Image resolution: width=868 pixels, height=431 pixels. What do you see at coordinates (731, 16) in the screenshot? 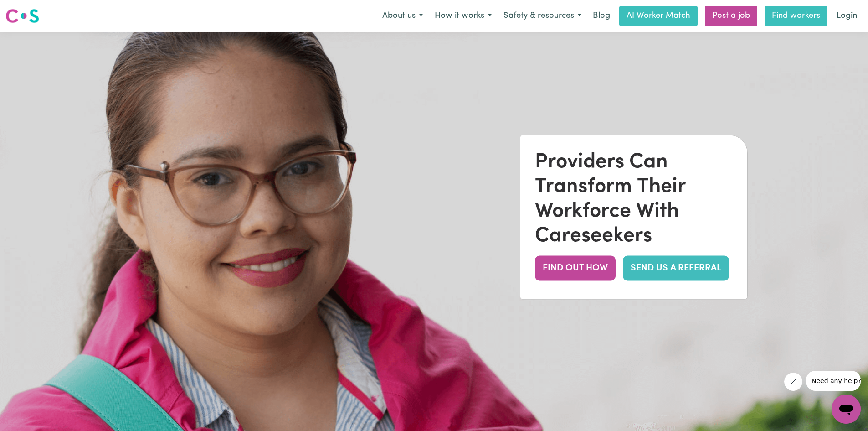
I see `a: Post a job` at bounding box center [731, 16].